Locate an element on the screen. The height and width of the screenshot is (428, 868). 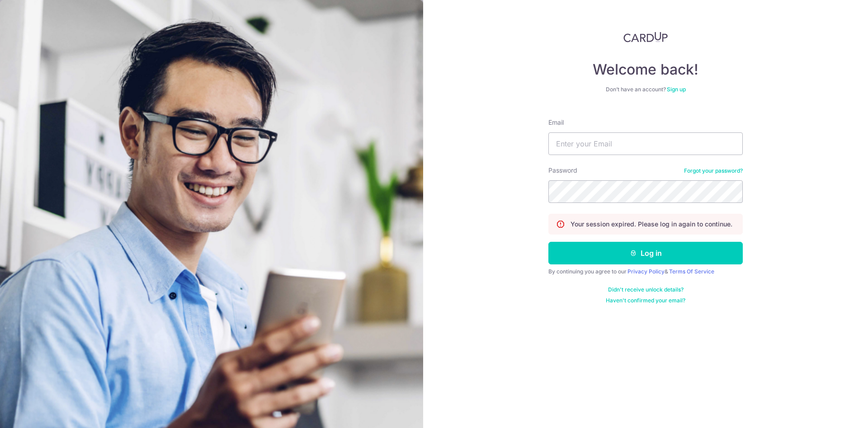
p: Your session expired. Please log in again to continue. is located at coordinates (651, 224).